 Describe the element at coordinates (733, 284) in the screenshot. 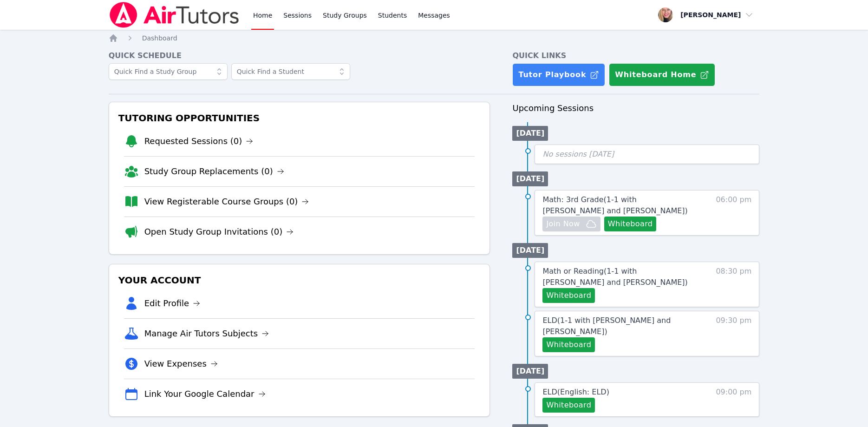

I see `span: 08:30 pm` at that location.